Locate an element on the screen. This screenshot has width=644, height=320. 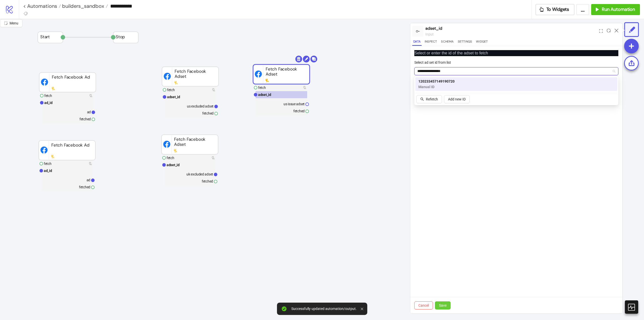
label: Select ad set id from list is located at coordinates (434, 62).